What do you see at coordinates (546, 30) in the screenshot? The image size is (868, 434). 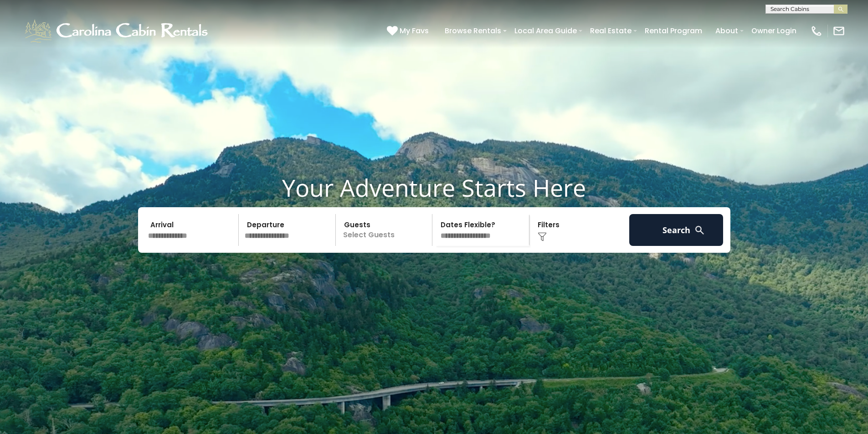 I see `a: Local Area Guide` at bounding box center [546, 30].